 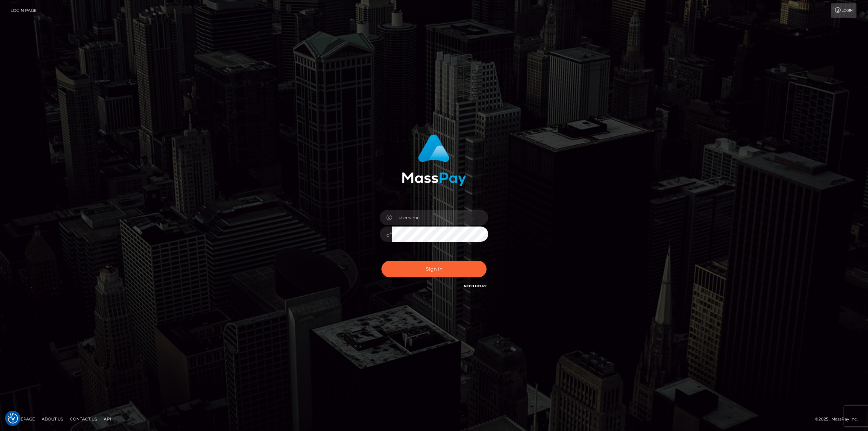 I want to click on a: Need Help?, so click(x=475, y=286).